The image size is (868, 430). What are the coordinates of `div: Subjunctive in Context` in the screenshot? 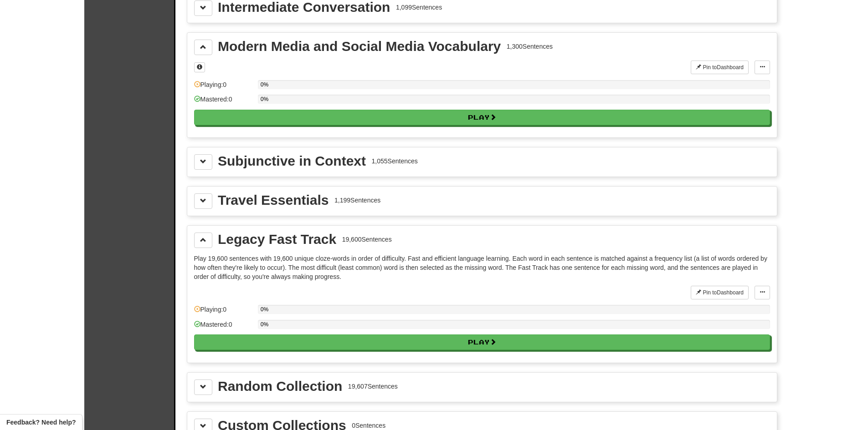 It's located at (292, 161).